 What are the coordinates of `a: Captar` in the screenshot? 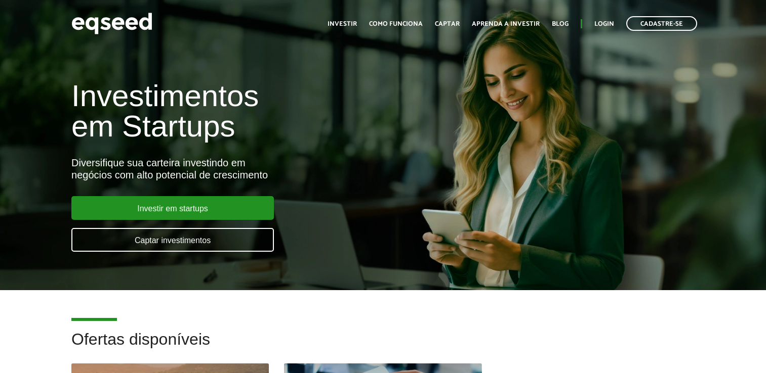 It's located at (447, 24).